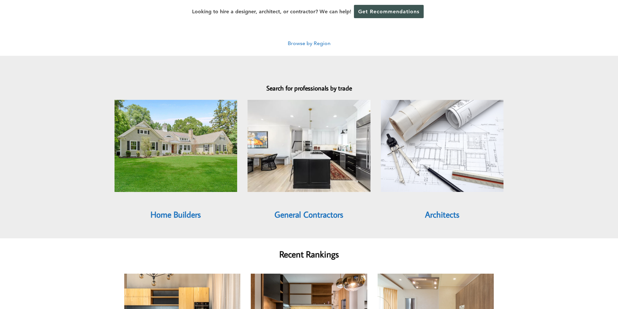  I want to click on a: Architects, so click(442, 214).